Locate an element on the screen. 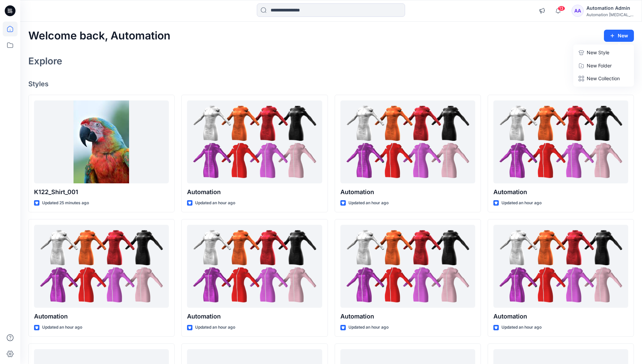 This screenshot has width=642, height=364. div: AA is located at coordinates (578, 11).